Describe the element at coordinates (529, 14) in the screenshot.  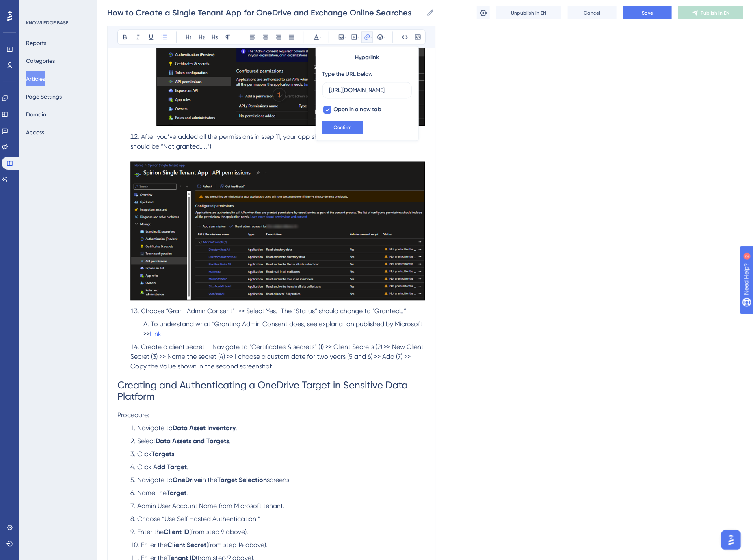
I see `span: Unpublish in EN` at that location.